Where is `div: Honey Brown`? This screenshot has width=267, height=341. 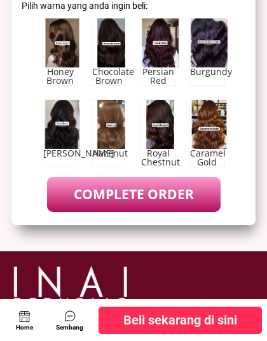
div: Honey Brown is located at coordinates (60, 76).